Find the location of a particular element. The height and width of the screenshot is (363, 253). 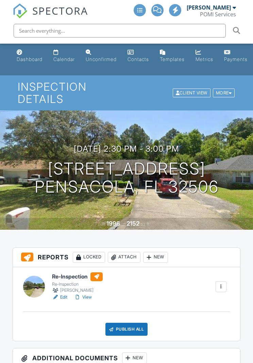

div: Attach is located at coordinates (124, 257).